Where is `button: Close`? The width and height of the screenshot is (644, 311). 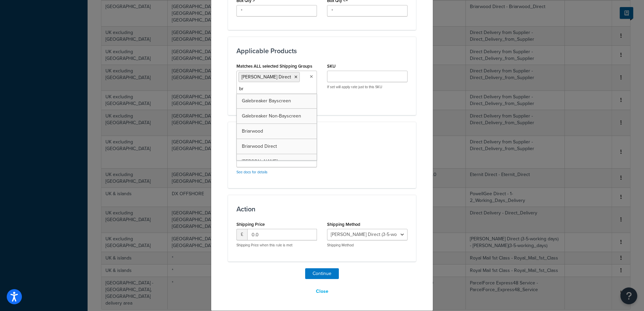
button: Close is located at coordinates (322, 291).